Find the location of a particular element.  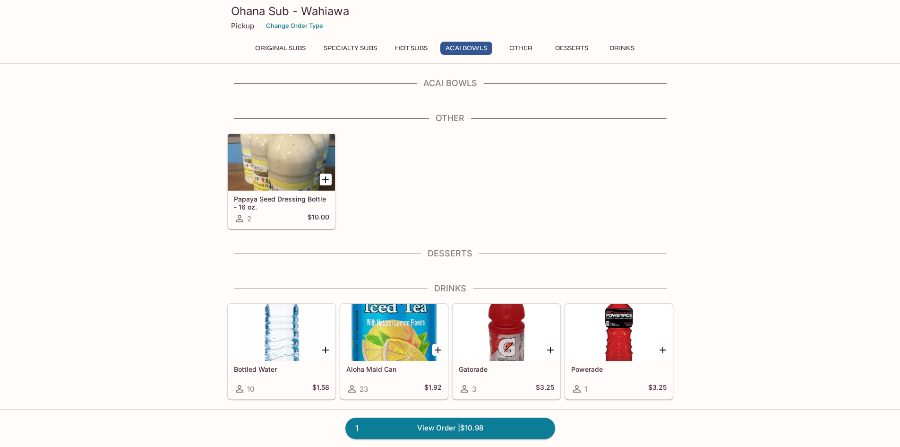

h5: $10.00 is located at coordinates (319, 218).